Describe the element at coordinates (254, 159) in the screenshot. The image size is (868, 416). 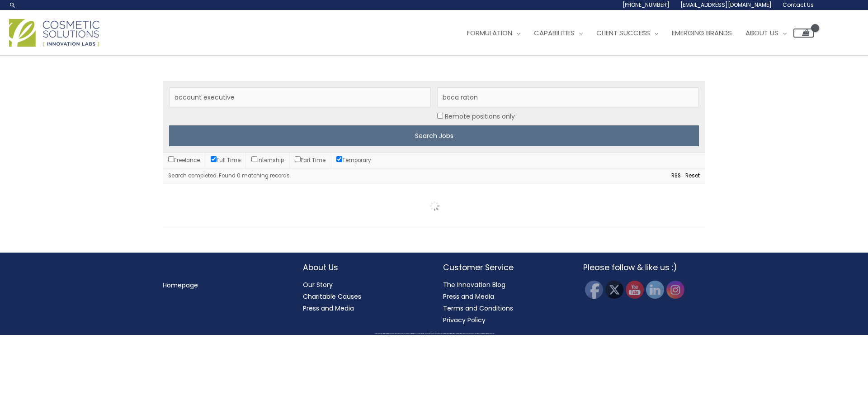
I see `input: Internship` at that location.